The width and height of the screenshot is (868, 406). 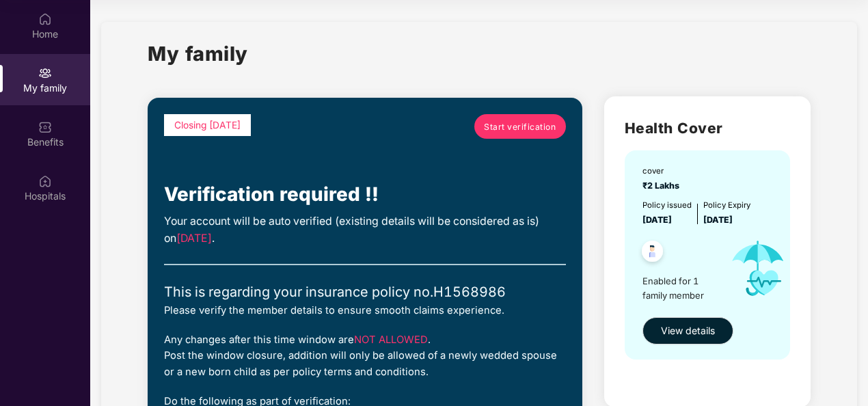 What do you see at coordinates (45, 19) in the screenshot?
I see `img: svg+xml;base64,PHN2ZyBpZD0iSG9tZSIgeG1sbnM9Imh0dHA6Ly93d3cudzMub3JnLzIwMDAvc3ZnIiB3aWR0aD0iMjAiIG...` at bounding box center [45, 19].